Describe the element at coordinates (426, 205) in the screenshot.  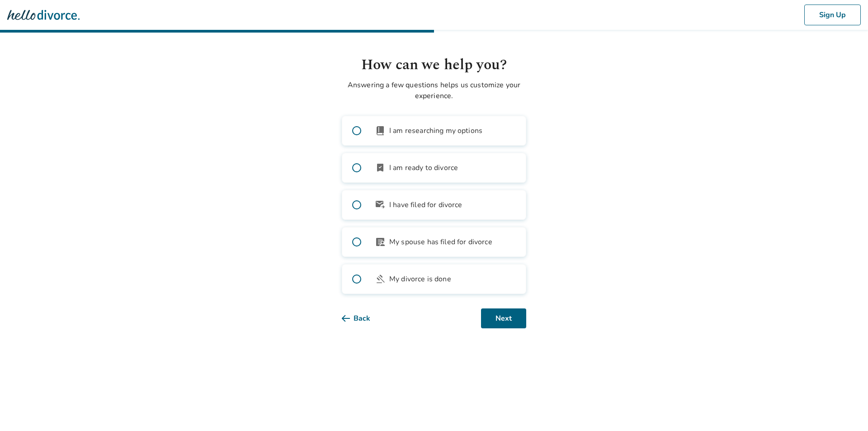
I see `span: I have filed for divorce` at that location.